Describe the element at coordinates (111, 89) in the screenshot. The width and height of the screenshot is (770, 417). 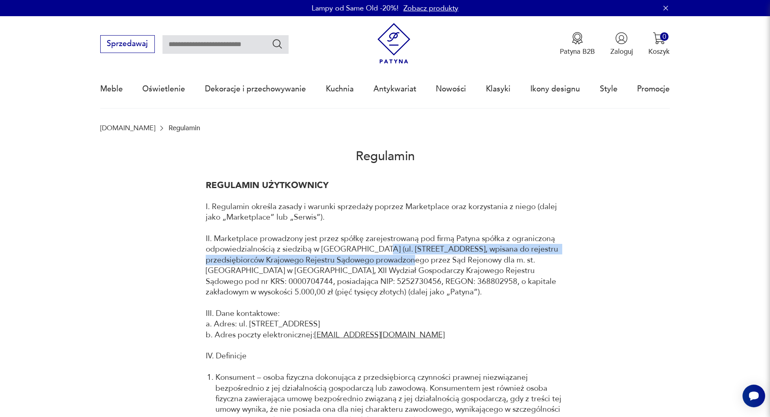
I see `a: Meble` at that location.